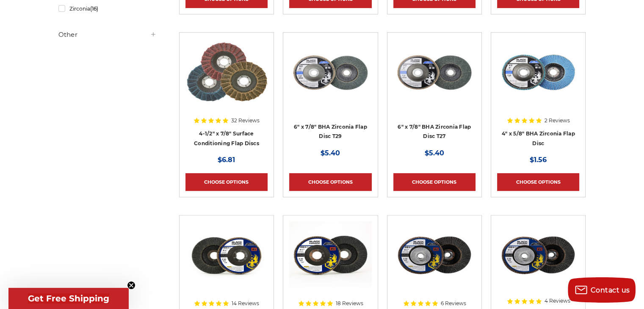 This screenshot has height=309, width=644. Describe the element at coordinates (226, 256) in the screenshot. I see `img: 4-1/2" XL High Density Zirconia Flap Disc T29` at that location.